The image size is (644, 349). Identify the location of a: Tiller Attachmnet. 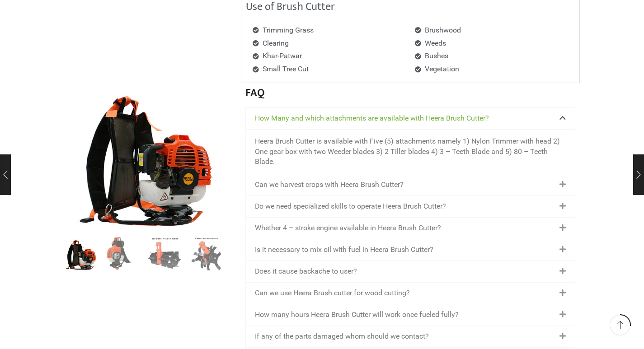
(206, 253).